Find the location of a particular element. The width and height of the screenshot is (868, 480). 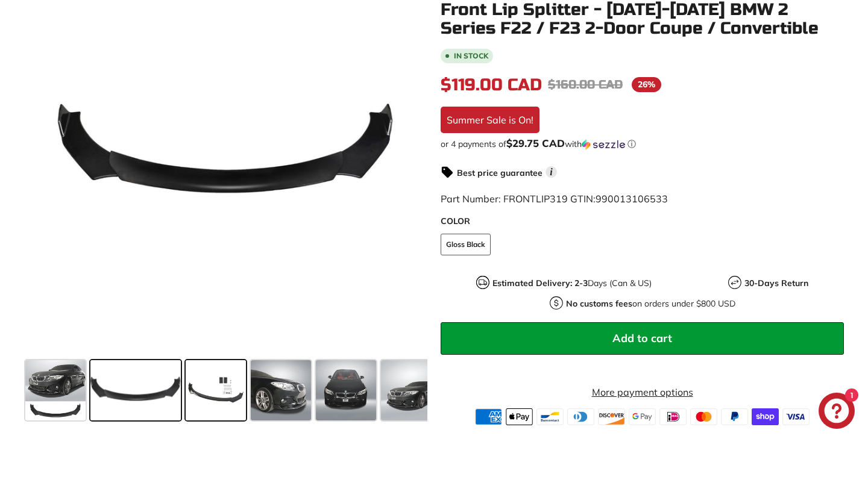

strong: Best price guarantee is located at coordinates (499, 173).